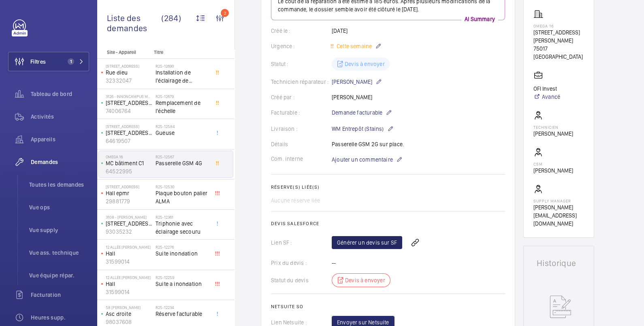 The image size is (644, 326). What do you see at coordinates (124, 52) in the screenshot?
I see `p: Site - Appareil` at bounding box center [124, 52].